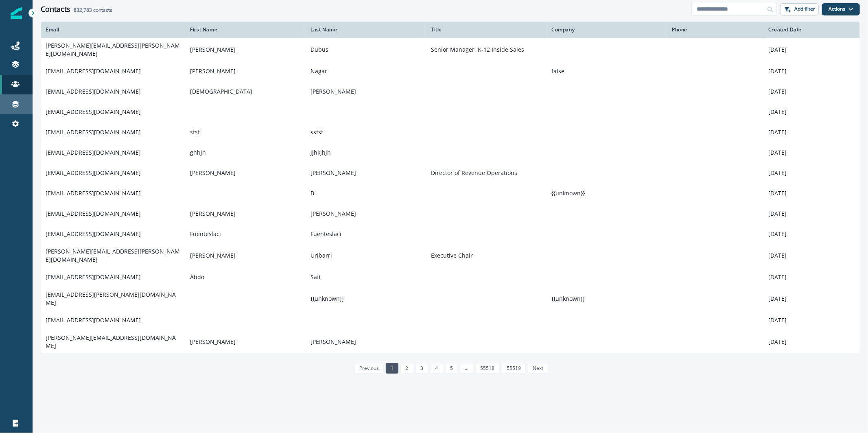  What do you see at coordinates (245, 277) in the screenshot?
I see `td: Abdo` at bounding box center [245, 277].